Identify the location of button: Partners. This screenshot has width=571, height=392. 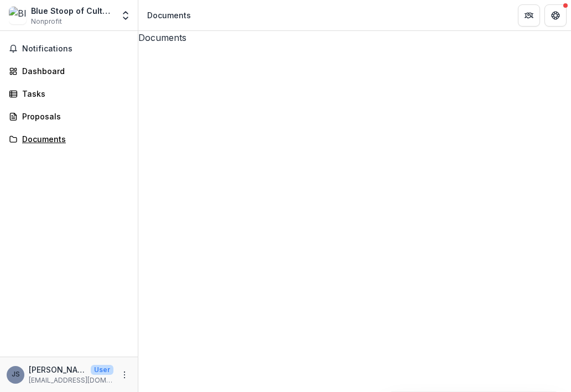
(529, 16).